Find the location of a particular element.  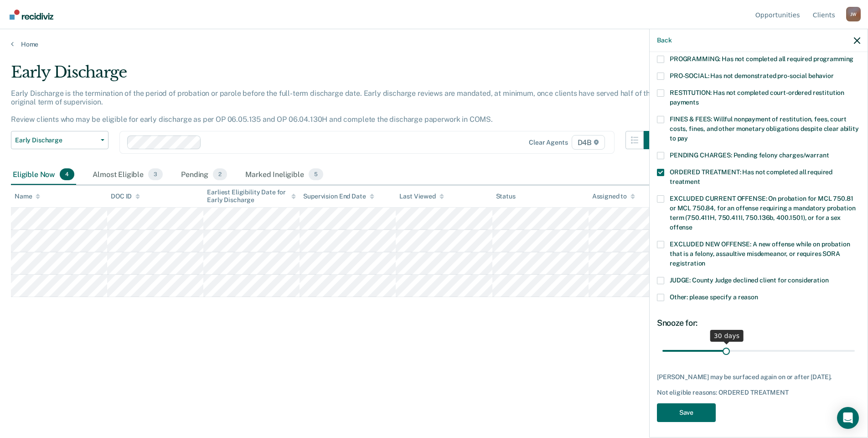

div: Last Viewed is located at coordinates (421, 196).